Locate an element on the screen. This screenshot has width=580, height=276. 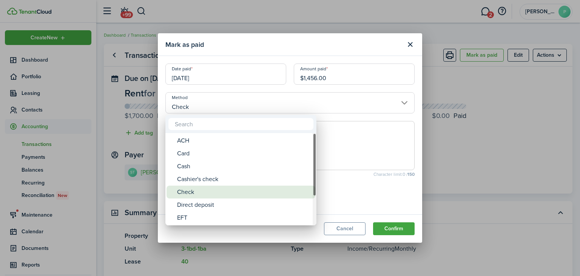
div: EFT is located at coordinates (244, 217).